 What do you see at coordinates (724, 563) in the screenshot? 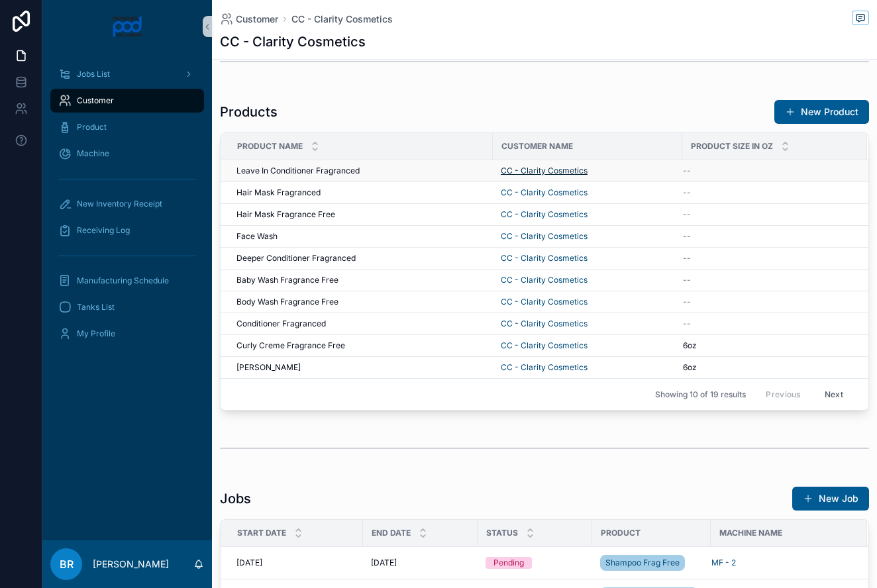
I see `span: MF - 2` at bounding box center [724, 563].